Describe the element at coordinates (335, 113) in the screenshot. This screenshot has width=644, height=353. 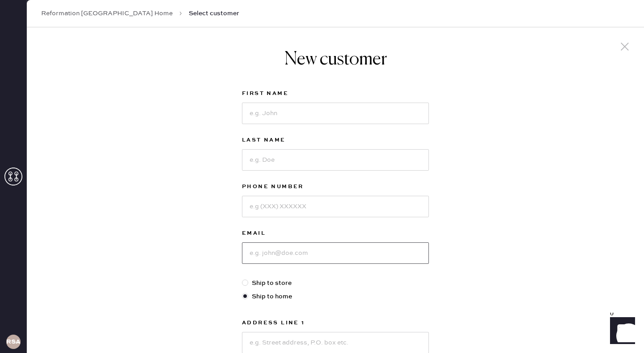
I see `input: e.g. John` at that location.